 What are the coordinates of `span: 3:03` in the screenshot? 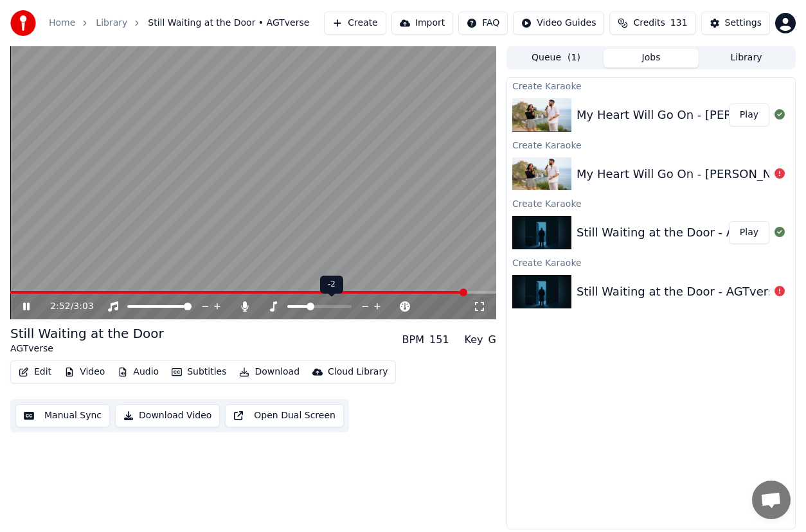 It's located at (83, 306).